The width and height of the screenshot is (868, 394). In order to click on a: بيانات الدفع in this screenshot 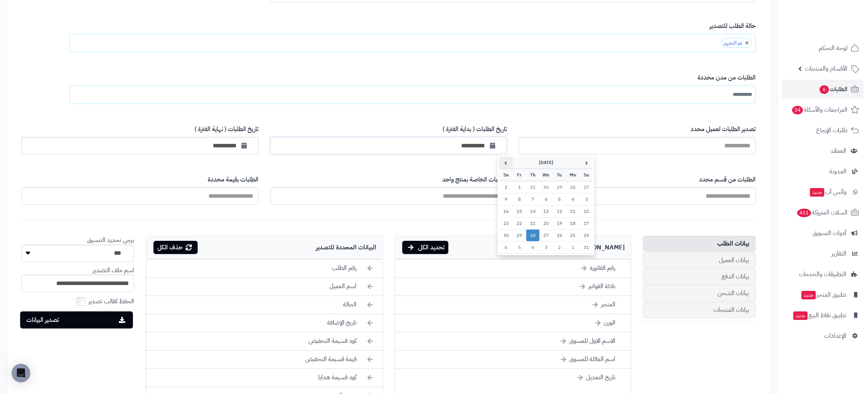, I will do `click(700, 276)`.